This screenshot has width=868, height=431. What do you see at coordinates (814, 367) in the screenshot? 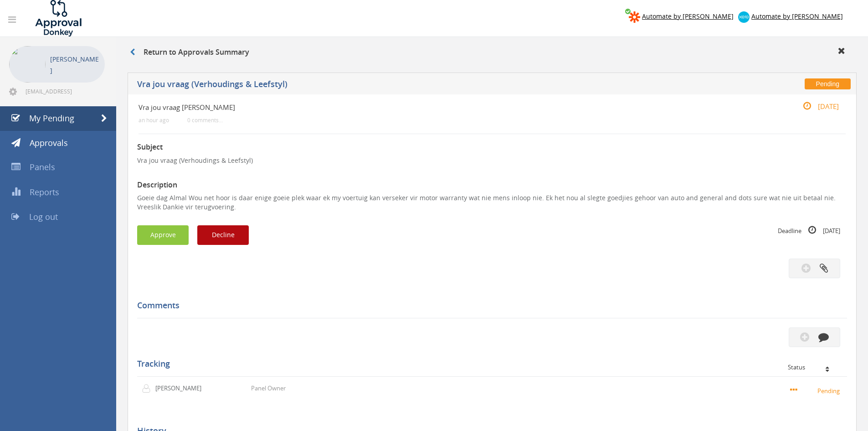
I see `div: Status` at bounding box center [814, 367].